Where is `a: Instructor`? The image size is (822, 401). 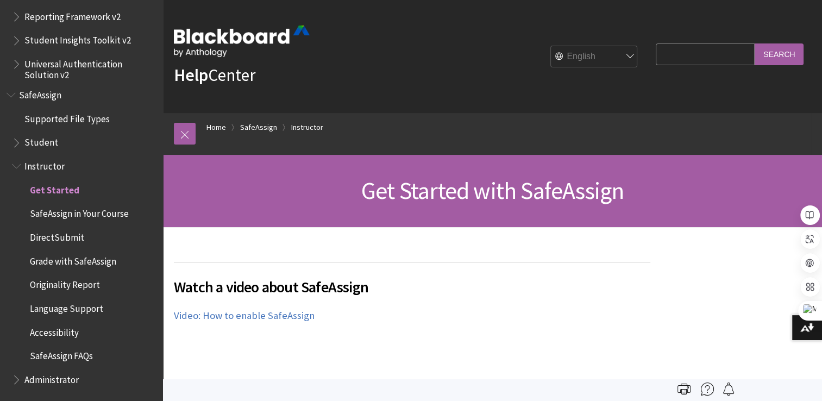
a: Instructor is located at coordinates (307, 127).